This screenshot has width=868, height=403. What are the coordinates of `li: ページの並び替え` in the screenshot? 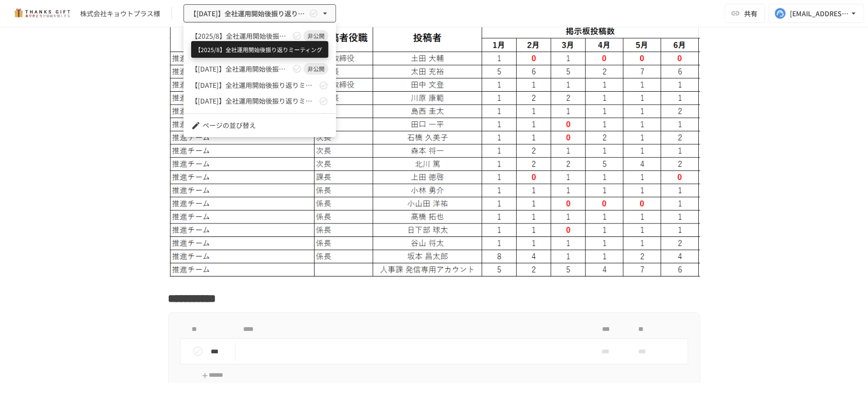 It's located at (260, 125).